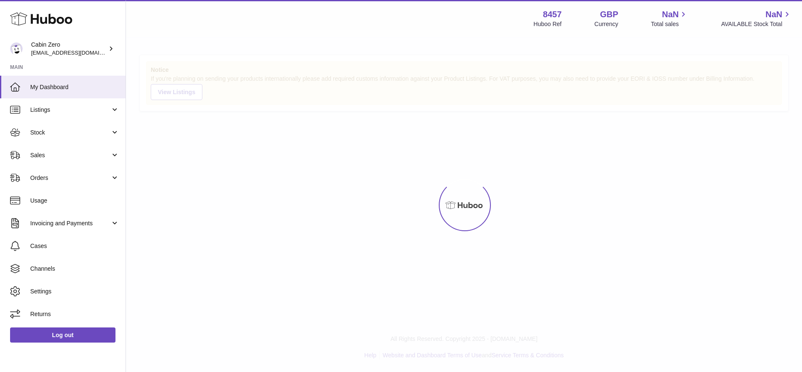 This screenshot has width=802, height=372. Describe the element at coordinates (670, 18) in the screenshot. I see `a: NaN Total sales` at that location.